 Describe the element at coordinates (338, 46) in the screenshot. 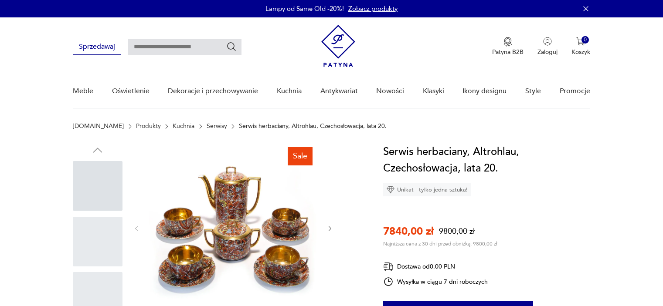

I see `img: Patyna - sklep z meblami i dekoracjami vintage` at that location.